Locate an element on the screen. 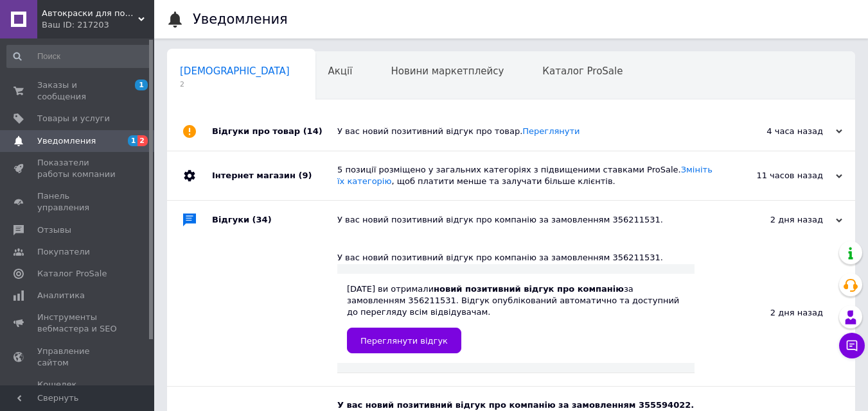 The height and width of the screenshot is (411, 868). span: Отзывы is located at coordinates (54, 231).